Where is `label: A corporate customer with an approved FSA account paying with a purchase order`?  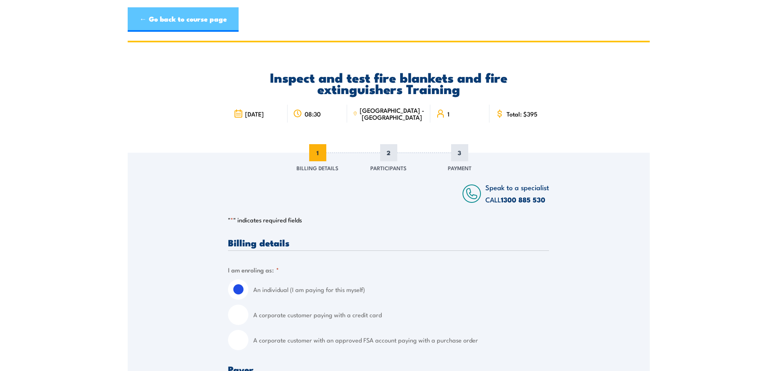 label: A corporate customer with an approved FSA account paying with a purchase order is located at coordinates (401, 340).